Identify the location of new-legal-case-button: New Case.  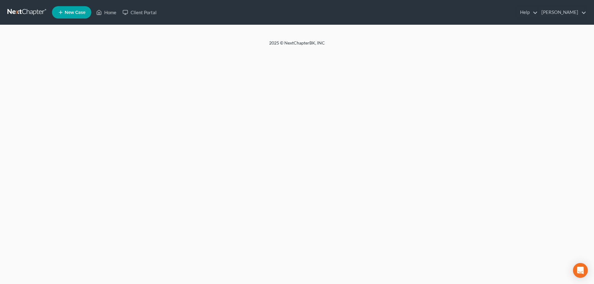
(71, 12).